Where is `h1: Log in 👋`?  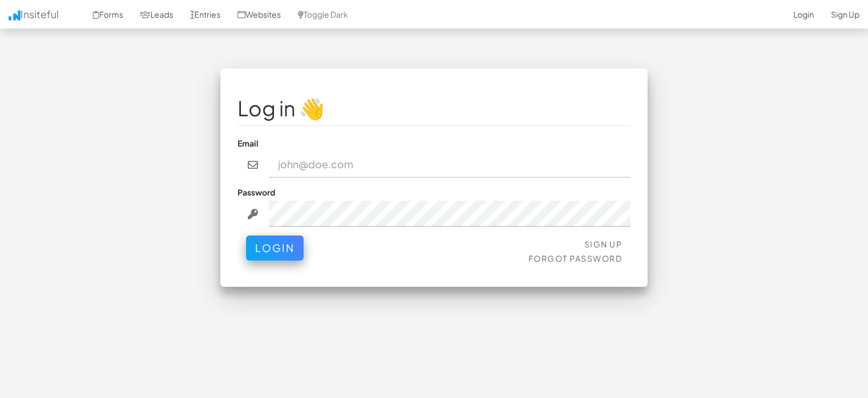
h1: Log in 👋 is located at coordinates (434, 109).